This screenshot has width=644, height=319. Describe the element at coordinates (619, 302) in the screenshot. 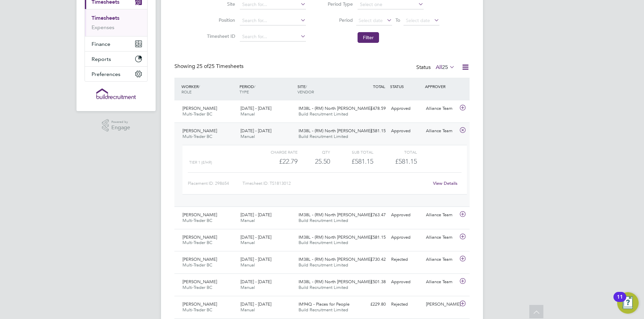

I see `div: 11` at that location.